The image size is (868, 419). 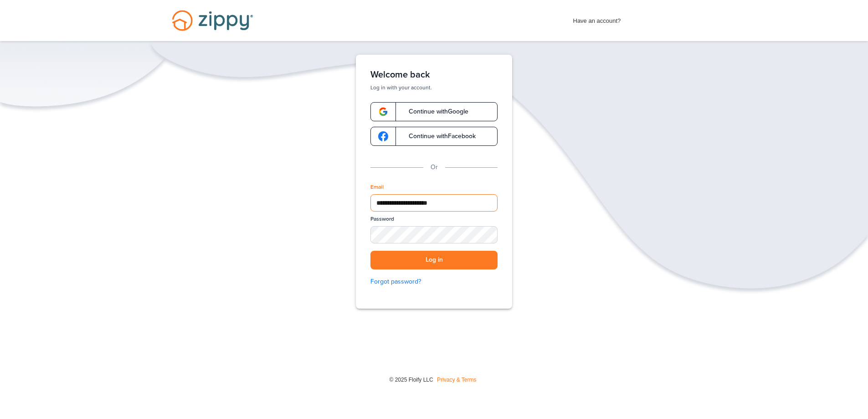 I want to click on a: google-logoContinue withFacebook, so click(x=434, y=137).